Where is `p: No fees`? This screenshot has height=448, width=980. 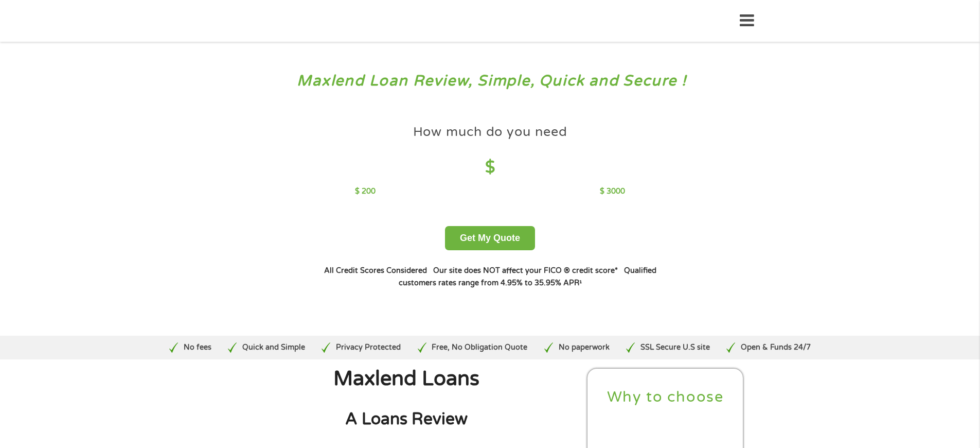
p: No fees is located at coordinates (198, 347).